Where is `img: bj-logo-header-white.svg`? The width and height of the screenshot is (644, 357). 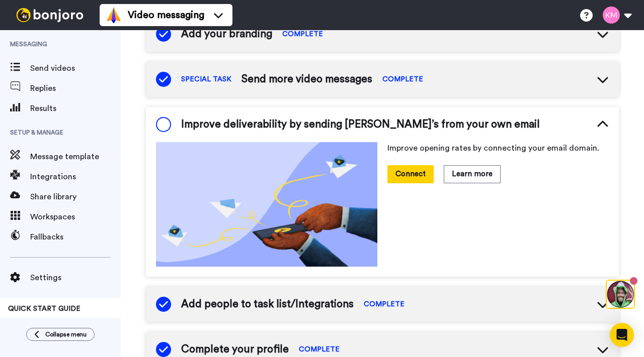
img: bj-logo-header-white.svg is located at coordinates (50, 15).